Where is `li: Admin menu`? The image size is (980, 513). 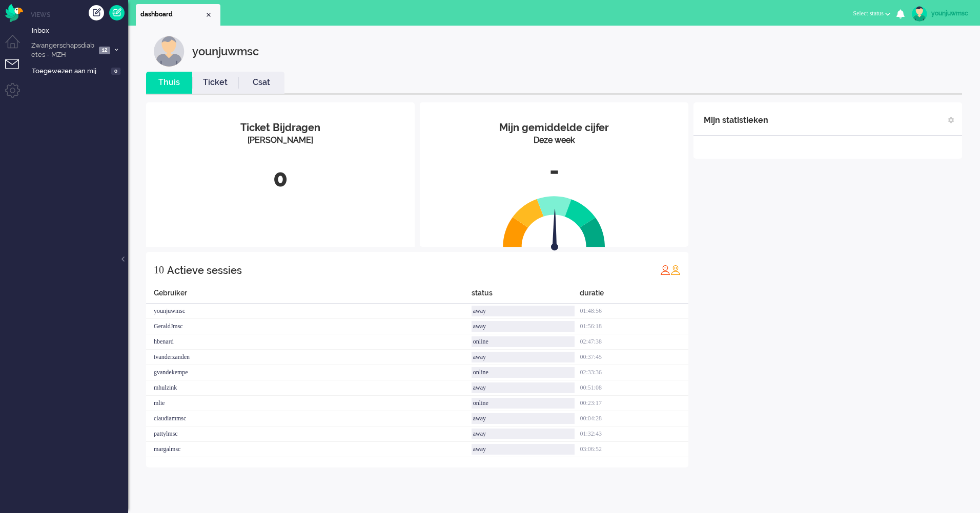
li: Admin menu is located at coordinates (16, 95).